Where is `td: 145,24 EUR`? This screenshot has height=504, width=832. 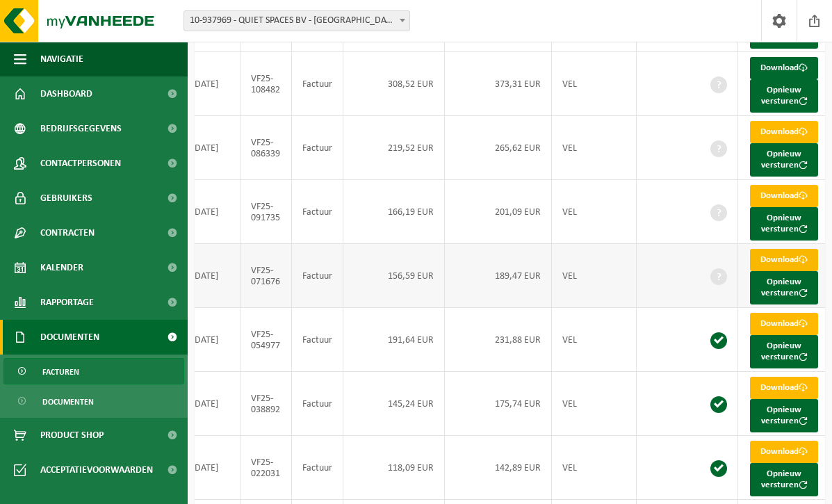 td: 145,24 EUR is located at coordinates (394, 404).